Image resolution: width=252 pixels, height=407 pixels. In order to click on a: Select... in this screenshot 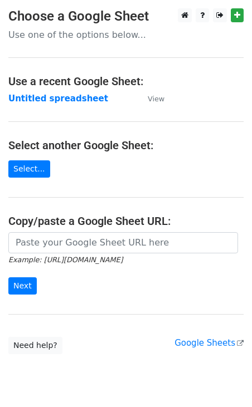, I will do `click(29, 169)`.